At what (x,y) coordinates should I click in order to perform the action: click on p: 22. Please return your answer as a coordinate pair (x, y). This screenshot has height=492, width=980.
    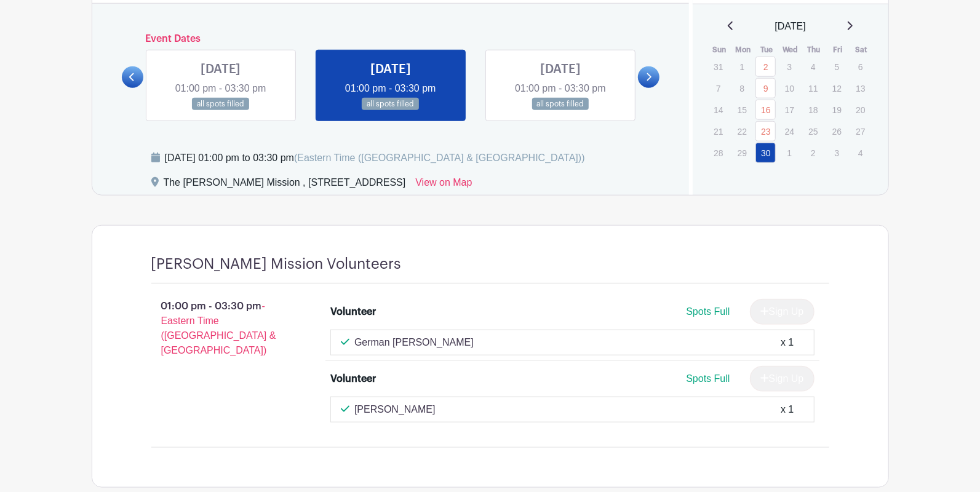
    Looking at the image, I should click on (742, 131).